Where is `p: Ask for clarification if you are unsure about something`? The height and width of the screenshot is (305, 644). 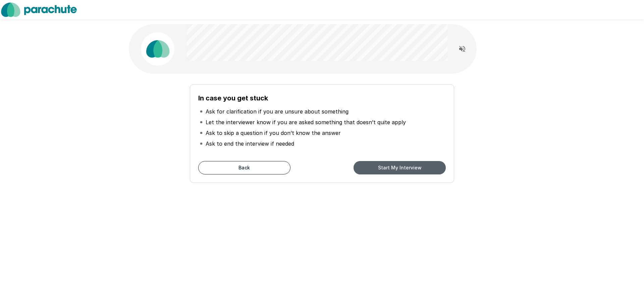 p: Ask for clarification if you are unsure about something is located at coordinates (277, 112).